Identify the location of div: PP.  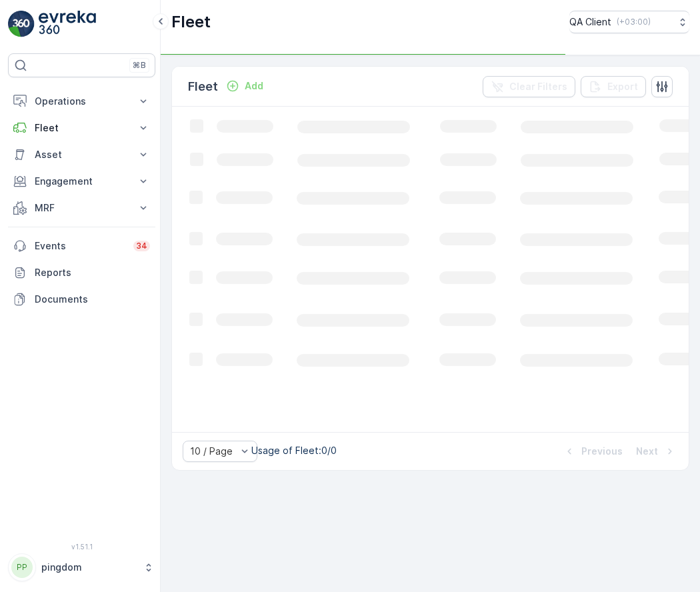
(22, 567).